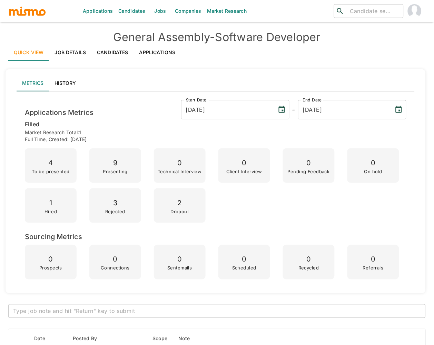 The width and height of the screenshot is (434, 345). I want to click on a: Quick View, so click(29, 52).